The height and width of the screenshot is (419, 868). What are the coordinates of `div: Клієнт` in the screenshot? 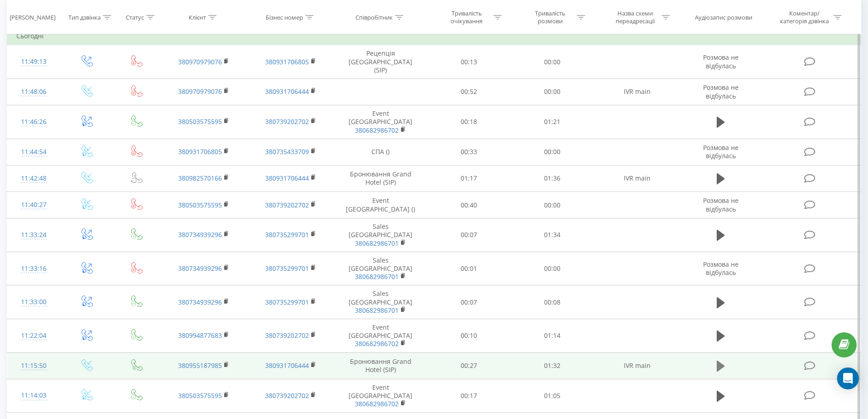 It's located at (197, 17).